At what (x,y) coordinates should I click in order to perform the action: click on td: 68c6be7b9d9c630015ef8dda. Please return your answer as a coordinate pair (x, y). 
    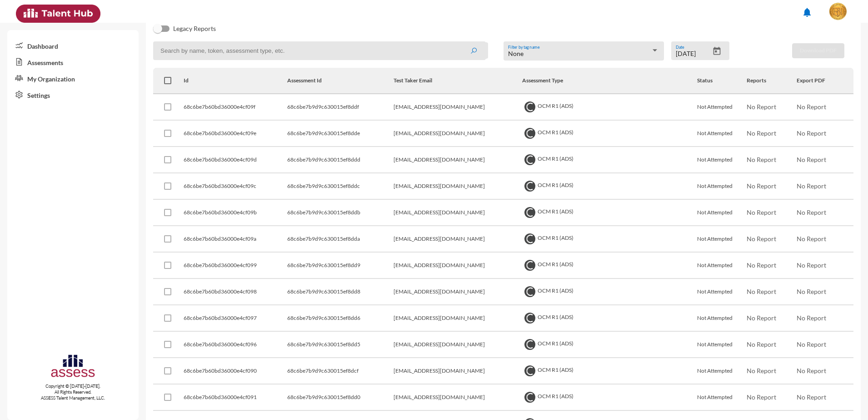
    Looking at the image, I should click on (341, 239).